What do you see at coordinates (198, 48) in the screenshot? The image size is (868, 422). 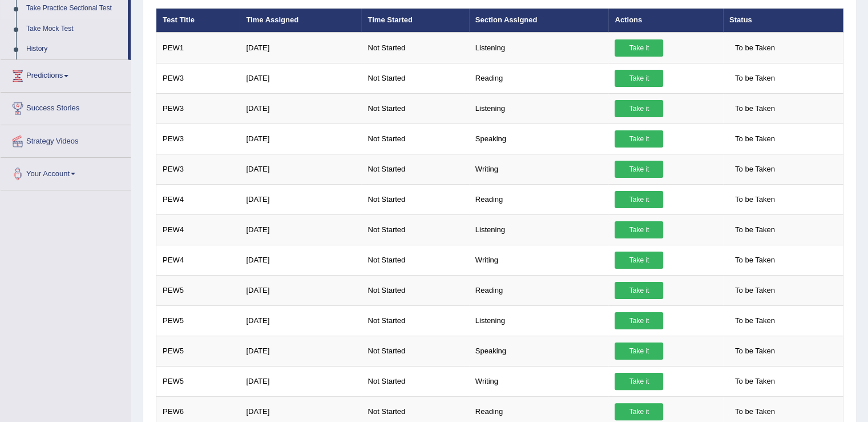 I see `td: PEW1` at bounding box center [198, 48].